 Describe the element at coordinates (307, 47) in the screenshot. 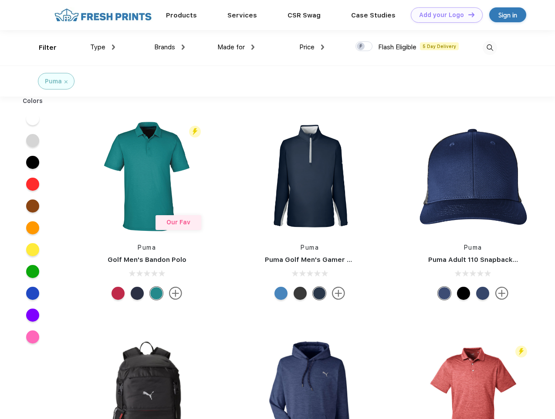

I see `span: Price` at that location.